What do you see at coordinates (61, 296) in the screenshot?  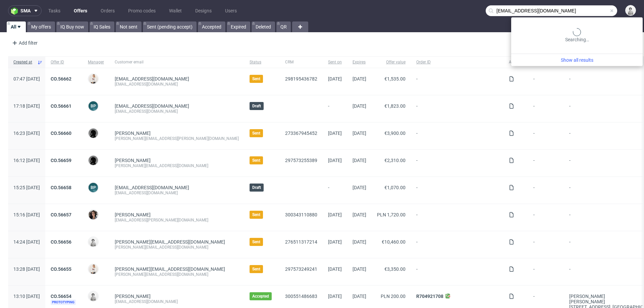 I see `a: CO.56654` at bounding box center [61, 296].